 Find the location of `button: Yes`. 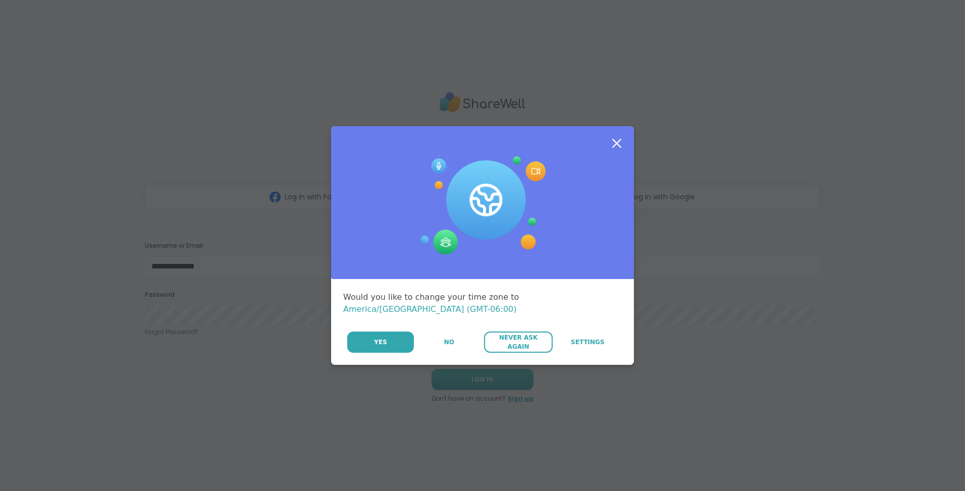

button: Yes is located at coordinates (381, 342).